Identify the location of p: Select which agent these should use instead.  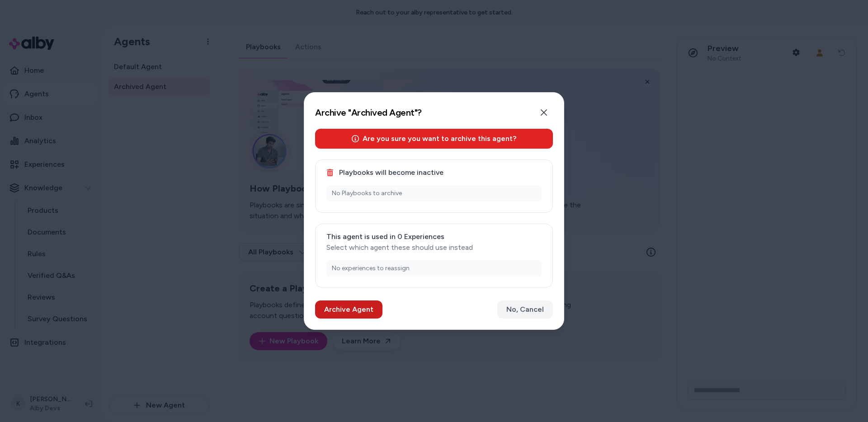
(434, 247).